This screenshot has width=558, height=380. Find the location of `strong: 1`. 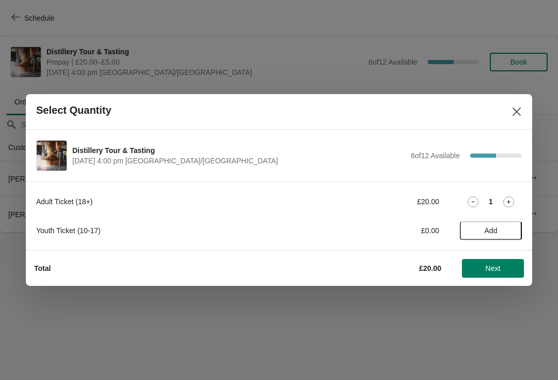

strong: 1 is located at coordinates (491, 201).